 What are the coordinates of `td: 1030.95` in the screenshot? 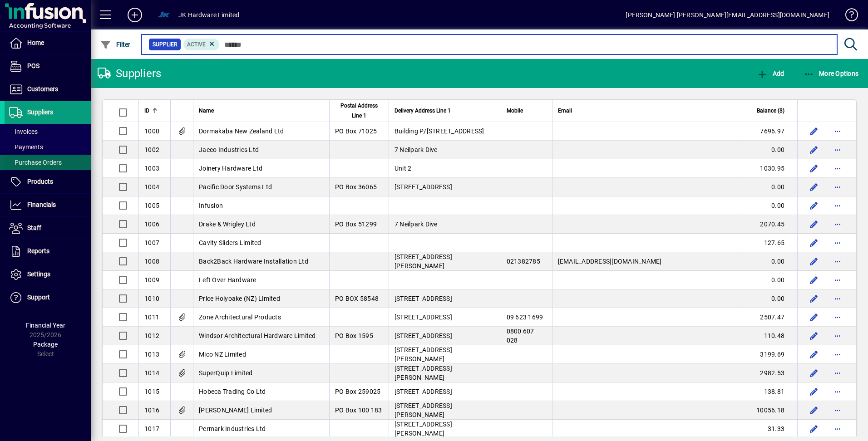 It's located at (769, 169).